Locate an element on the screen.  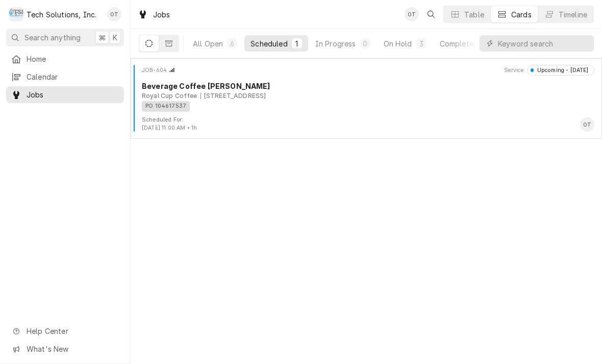
div: Table is located at coordinates (474, 14).